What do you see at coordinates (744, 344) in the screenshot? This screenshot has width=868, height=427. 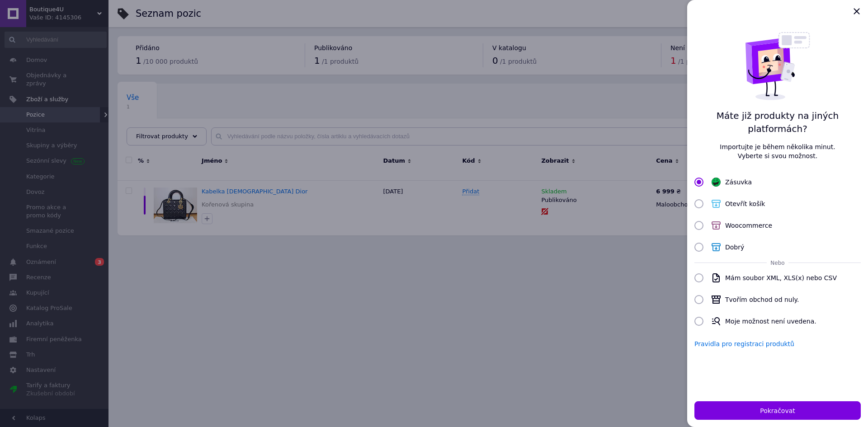 I see `a: Pravidla pro registraci produktů` at bounding box center [744, 344].